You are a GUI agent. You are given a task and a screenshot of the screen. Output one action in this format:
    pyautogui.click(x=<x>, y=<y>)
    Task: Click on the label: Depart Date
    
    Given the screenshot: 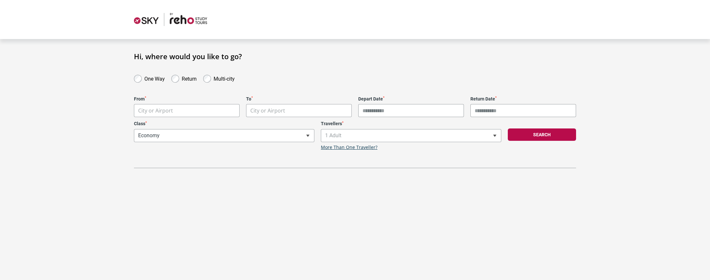 What is the action you would take?
    pyautogui.click(x=411, y=99)
    